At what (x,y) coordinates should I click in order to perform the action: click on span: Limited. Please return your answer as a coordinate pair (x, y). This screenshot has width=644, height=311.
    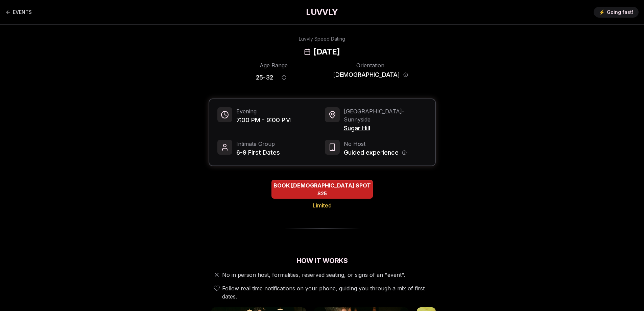
    Looking at the image, I should click on (322, 205).